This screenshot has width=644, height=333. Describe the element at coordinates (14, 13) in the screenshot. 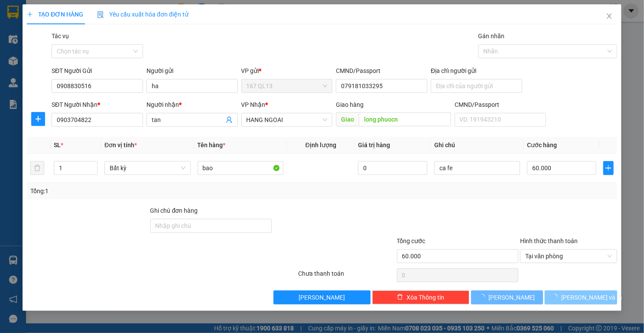

I see `span: Gửi:` at that location.